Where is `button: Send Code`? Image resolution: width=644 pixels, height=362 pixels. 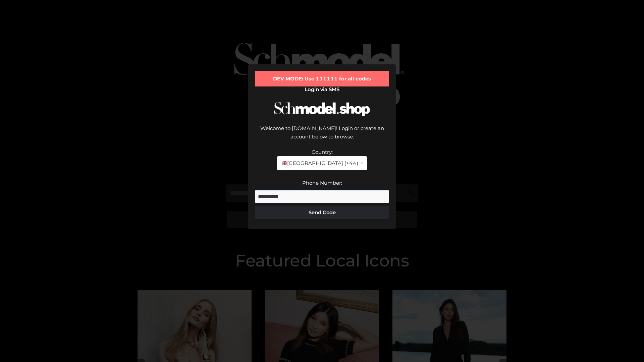
button: Send Code is located at coordinates (322, 212).